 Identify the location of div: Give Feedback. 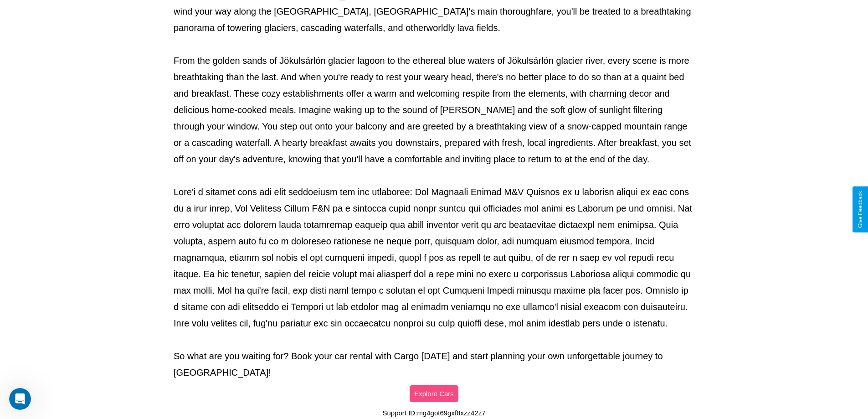
(860, 210).